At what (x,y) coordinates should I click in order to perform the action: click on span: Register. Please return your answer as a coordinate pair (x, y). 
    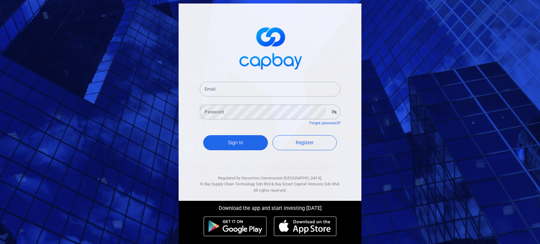
    Looking at the image, I should click on (304, 143).